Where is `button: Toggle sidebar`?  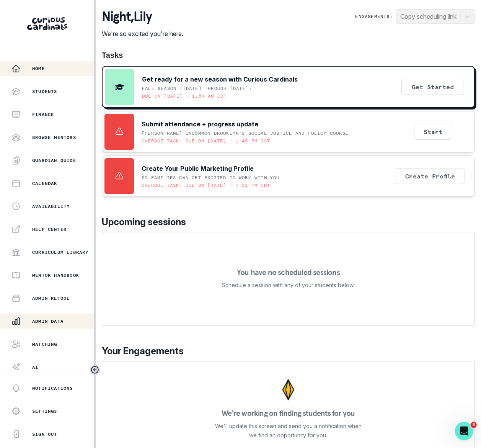 button: Toggle sidebar is located at coordinates (95, 370).